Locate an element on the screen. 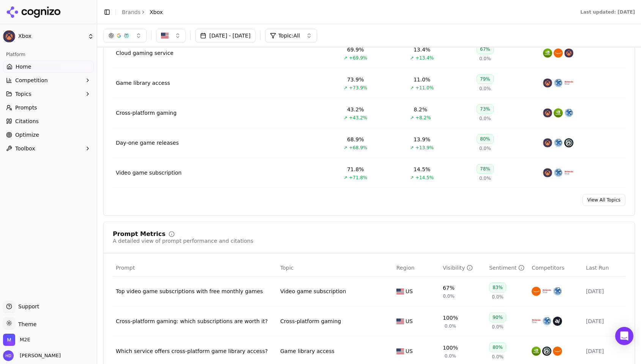 This screenshot has height=364, width=641. div: 43.2% is located at coordinates (355, 110).